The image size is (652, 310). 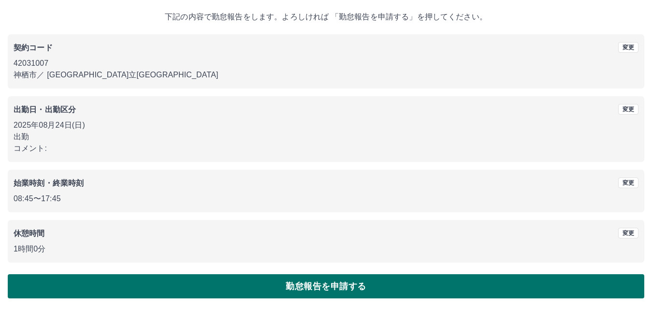 What do you see at coordinates (326, 148) in the screenshot?
I see `p: コメント:` at bounding box center [326, 148].